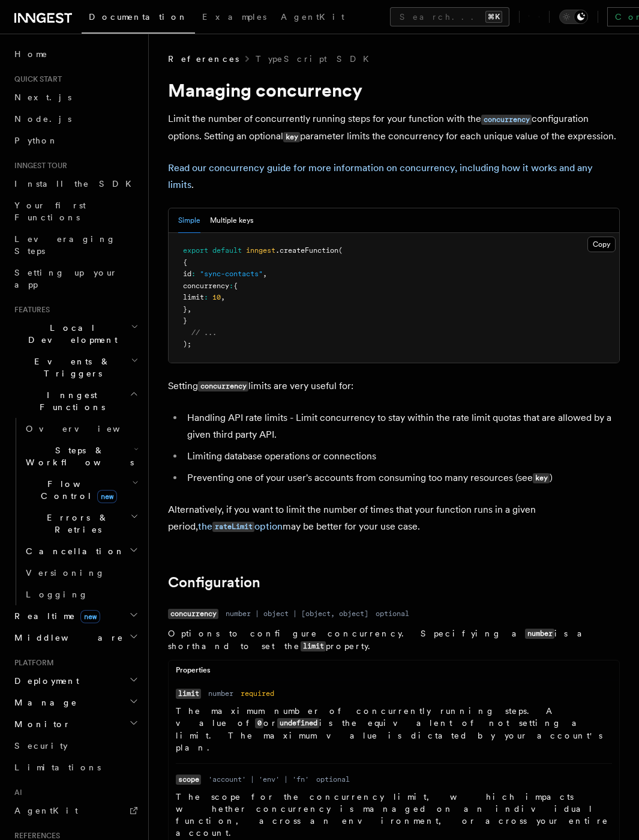 Image resolution: width=639 pixels, height=840 pixels. What do you see at coordinates (75, 616) in the screenshot?
I see `button: Realtimenew` at bounding box center [75, 616].